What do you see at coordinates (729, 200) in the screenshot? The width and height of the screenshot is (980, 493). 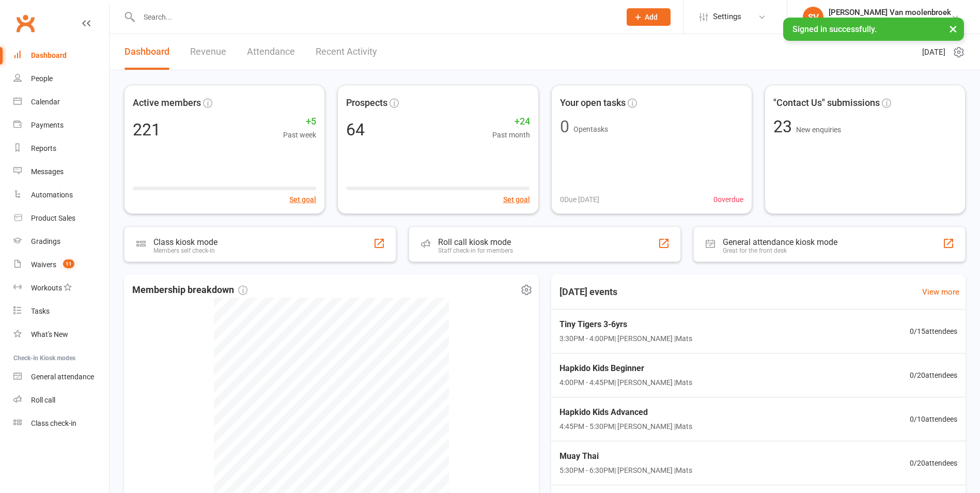 I see `span: 0 overdue` at bounding box center [729, 200].